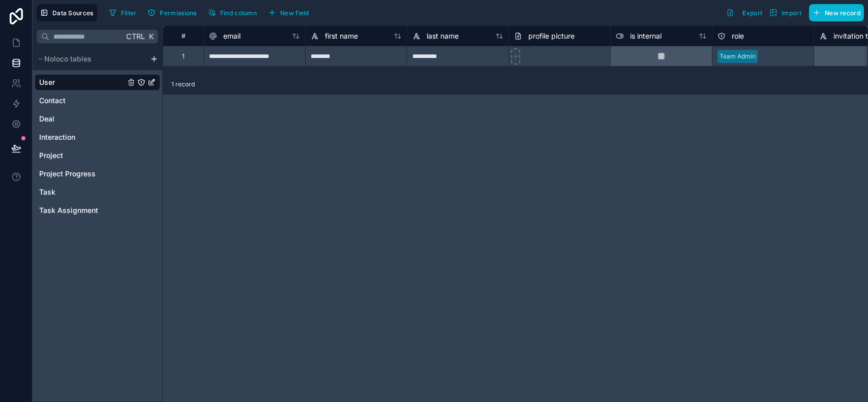 This screenshot has width=868, height=402. Describe the element at coordinates (442, 36) in the screenshot. I see `span: last name` at that location.